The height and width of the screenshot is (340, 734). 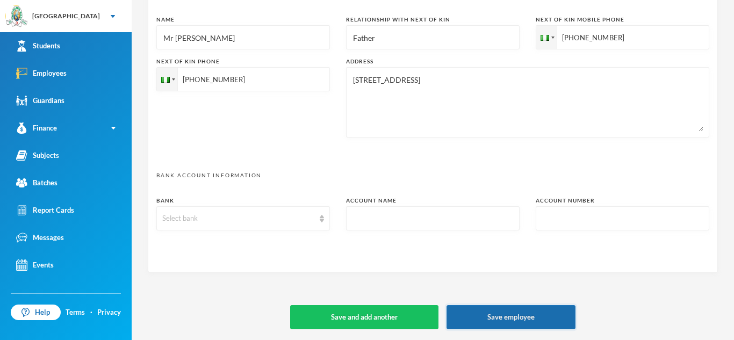 What do you see at coordinates (75, 313) in the screenshot?
I see `a: Terms` at bounding box center [75, 313].